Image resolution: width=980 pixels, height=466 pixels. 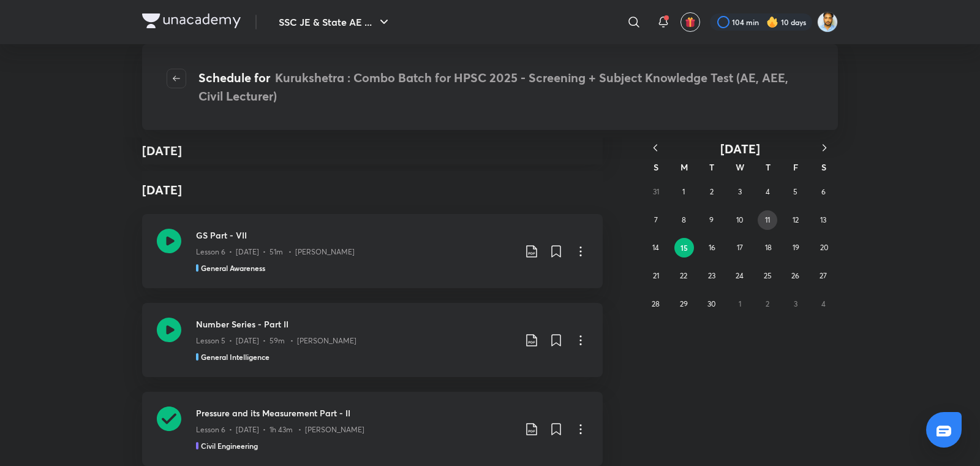 What do you see at coordinates (684, 304) in the screenshot?
I see `abbr: September 29, 2025` at bounding box center [684, 304].